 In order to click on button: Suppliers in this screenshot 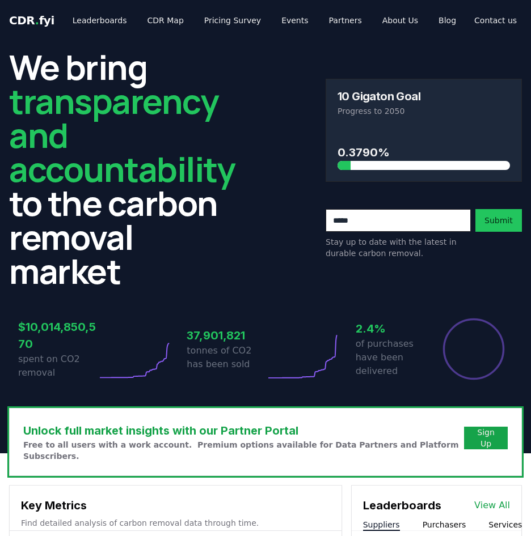, I will do `click(381, 525)`.